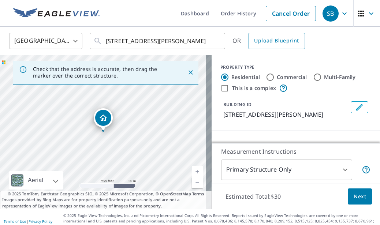 This screenshot has width=380, height=225. I want to click on a: Cancel Order, so click(290, 14).